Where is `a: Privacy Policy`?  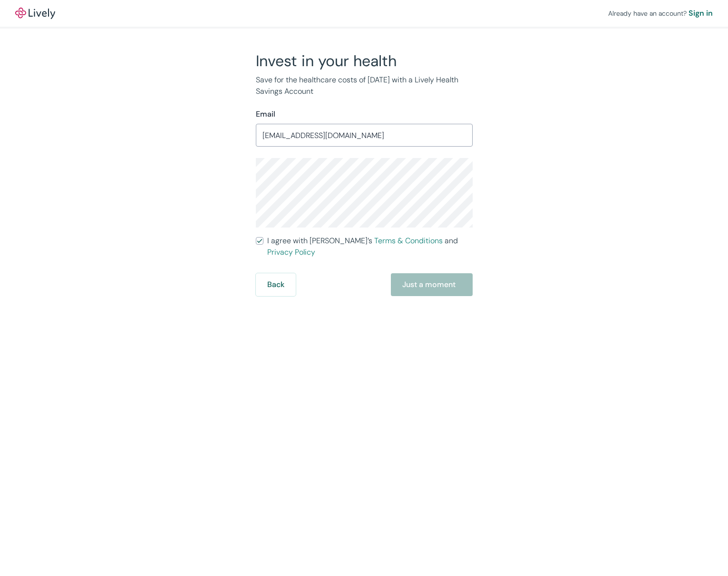
a: Privacy Policy is located at coordinates (291, 252).